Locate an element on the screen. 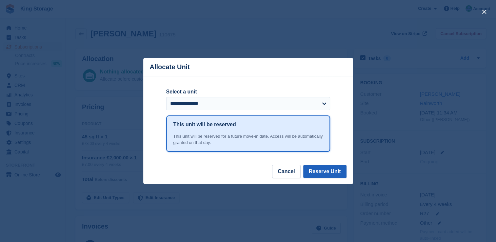  p: Allocate Unit is located at coordinates (170, 67).